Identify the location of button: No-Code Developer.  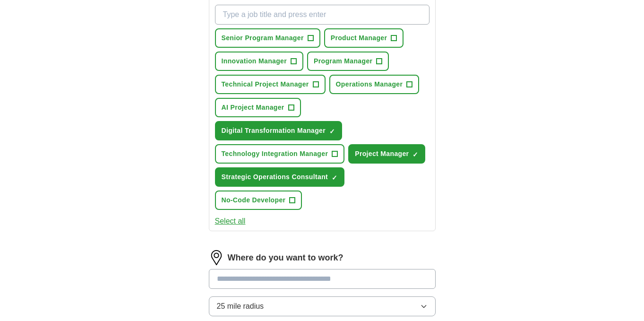
(259, 200).